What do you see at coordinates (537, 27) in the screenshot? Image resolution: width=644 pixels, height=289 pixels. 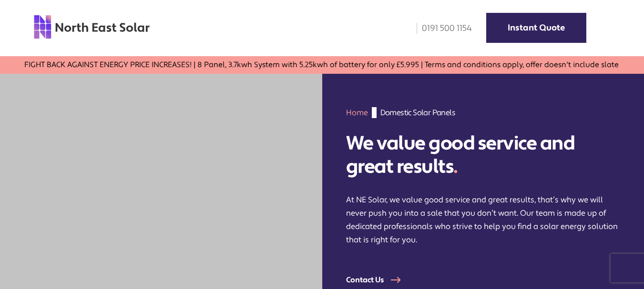 I see `a: Instant Quote` at bounding box center [537, 27].